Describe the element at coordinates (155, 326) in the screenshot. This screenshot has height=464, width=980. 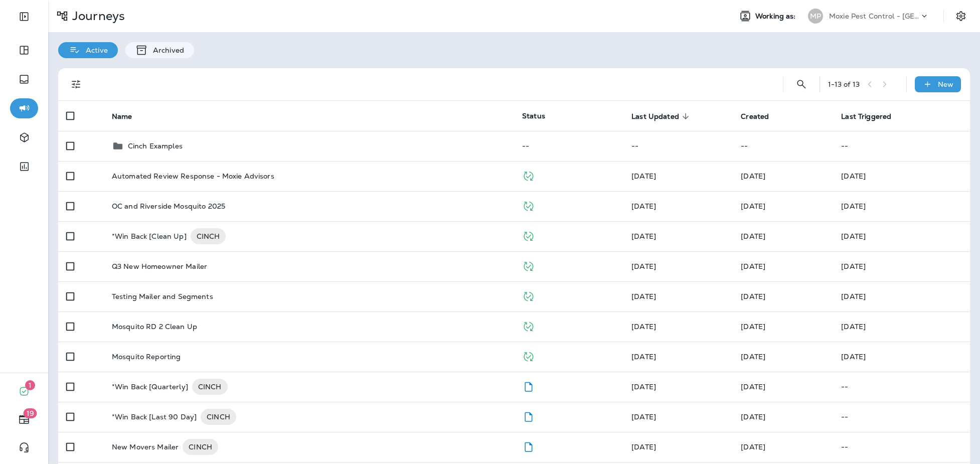
I see `p: Mosquito RD 2 Clean Up` at that location.